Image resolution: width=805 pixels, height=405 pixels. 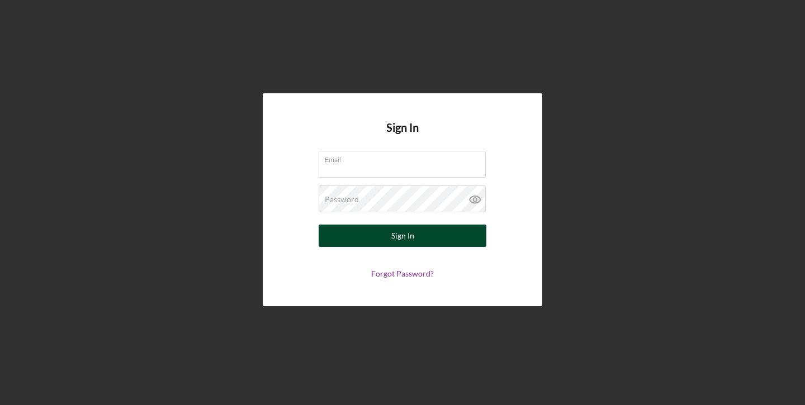 What do you see at coordinates (402, 236) in the screenshot?
I see `div: Sign In` at bounding box center [402, 236].